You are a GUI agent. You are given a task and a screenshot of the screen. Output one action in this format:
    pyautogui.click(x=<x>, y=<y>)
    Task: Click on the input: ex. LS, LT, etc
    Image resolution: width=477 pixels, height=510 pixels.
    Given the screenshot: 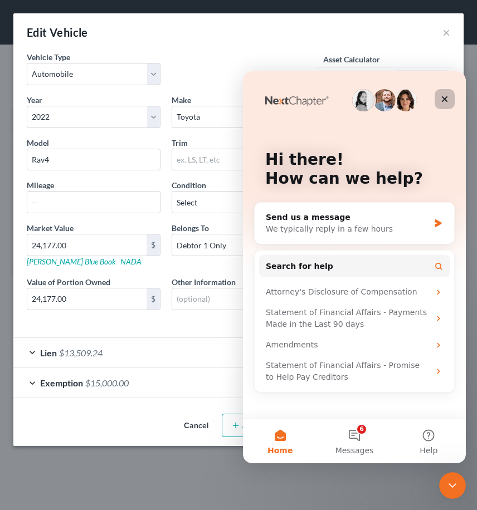 What is the action you would take?
    pyautogui.click(x=238, y=160)
    